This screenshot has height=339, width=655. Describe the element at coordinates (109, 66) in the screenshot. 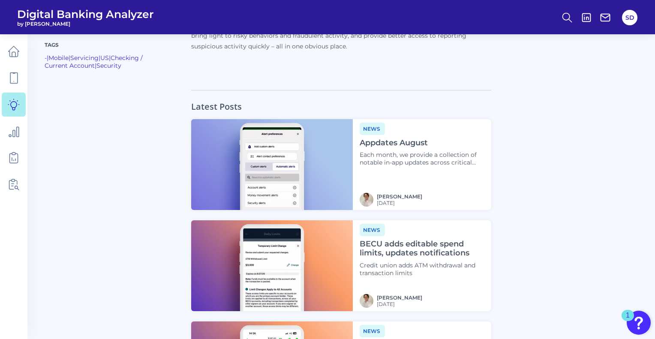

I see `a: Security` at that location.